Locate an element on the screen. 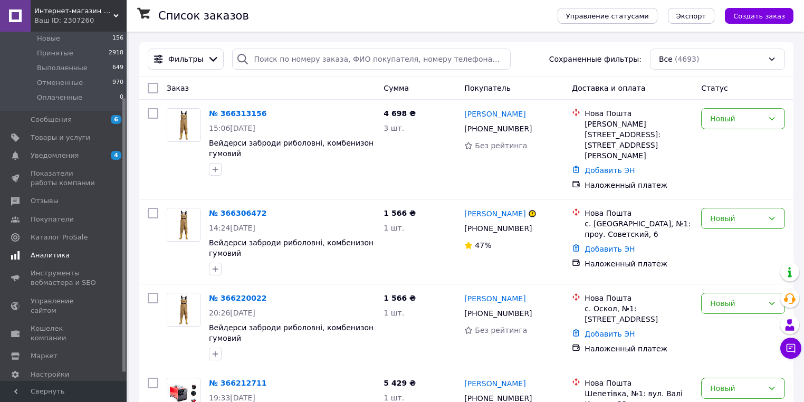 The width and height of the screenshot is (804, 402). span: 4 is located at coordinates (116, 155).